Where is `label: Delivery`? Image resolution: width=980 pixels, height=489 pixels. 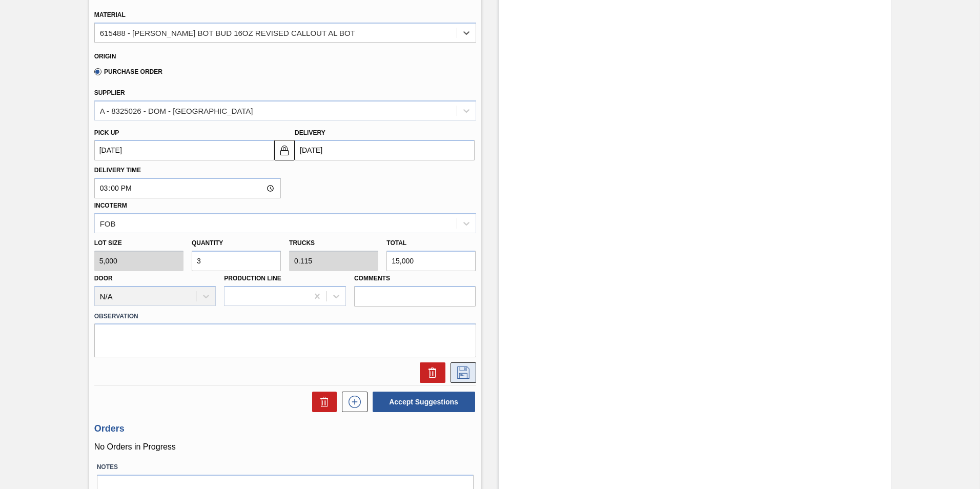 label: Delivery is located at coordinates (310, 133).